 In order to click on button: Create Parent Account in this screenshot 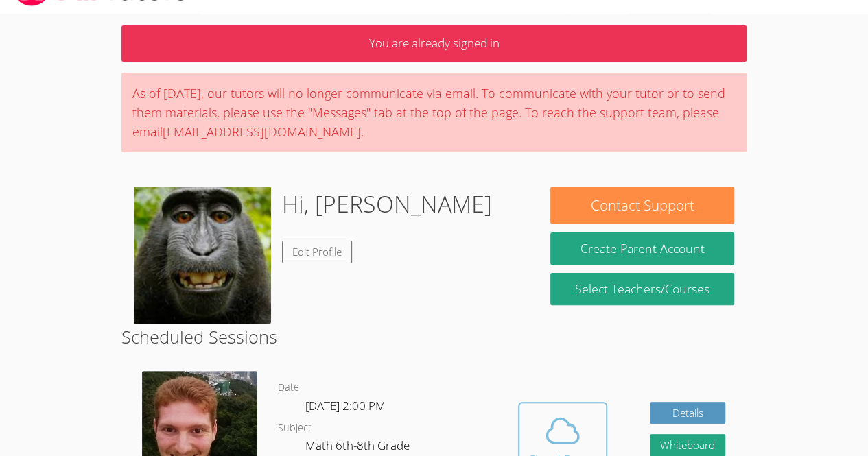, I will do `click(641, 248)`.